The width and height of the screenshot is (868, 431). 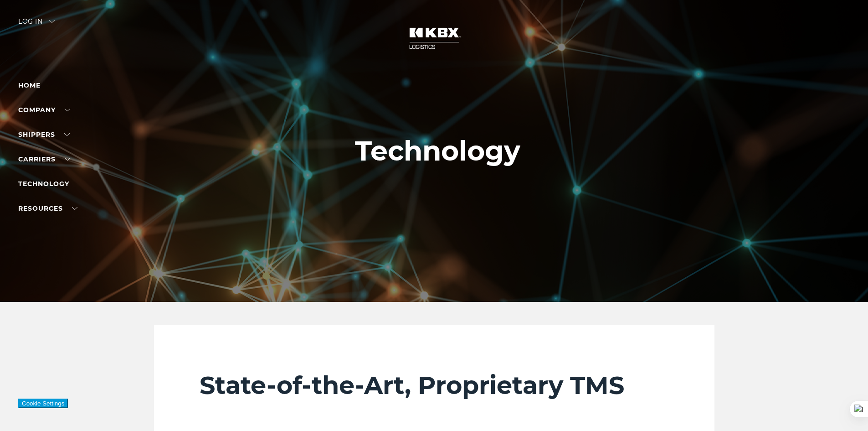 I want to click on a: Carriers, so click(x=44, y=159).